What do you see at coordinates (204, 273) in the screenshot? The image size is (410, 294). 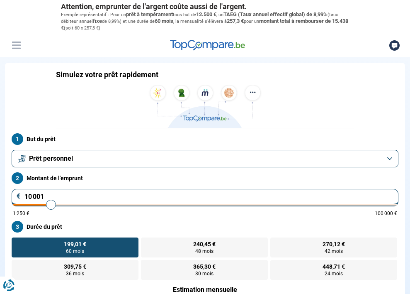 I see `span: 30 mois` at bounding box center [204, 273].